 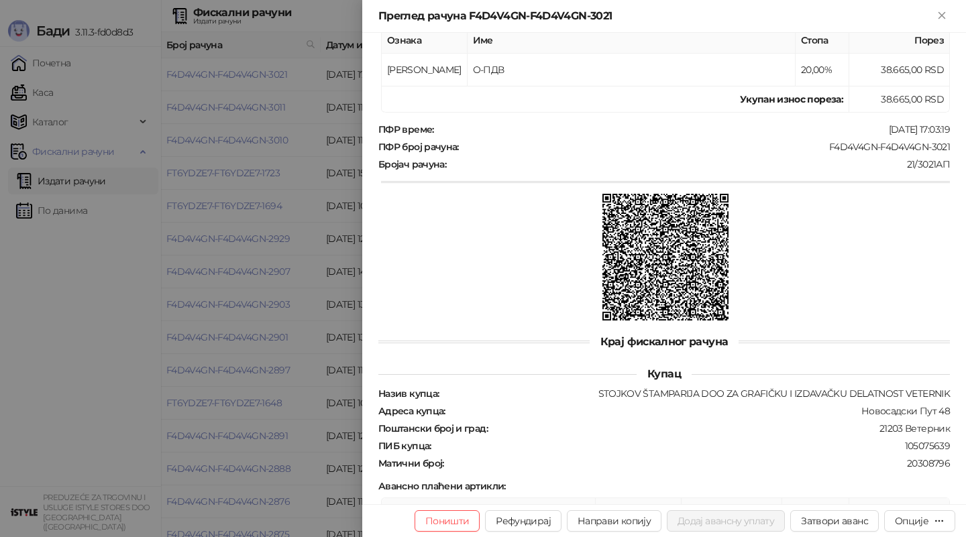 I want to click on strong: ПИБ купца :, so click(x=404, y=446).